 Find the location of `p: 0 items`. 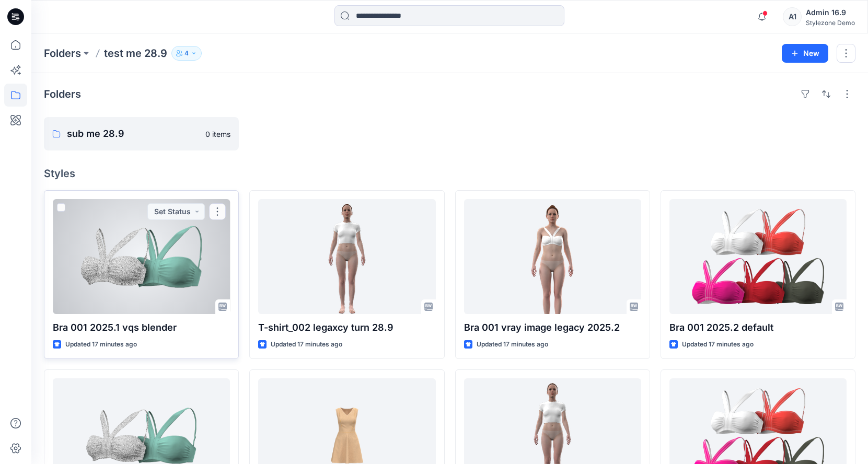

p: 0 items is located at coordinates (218, 134).